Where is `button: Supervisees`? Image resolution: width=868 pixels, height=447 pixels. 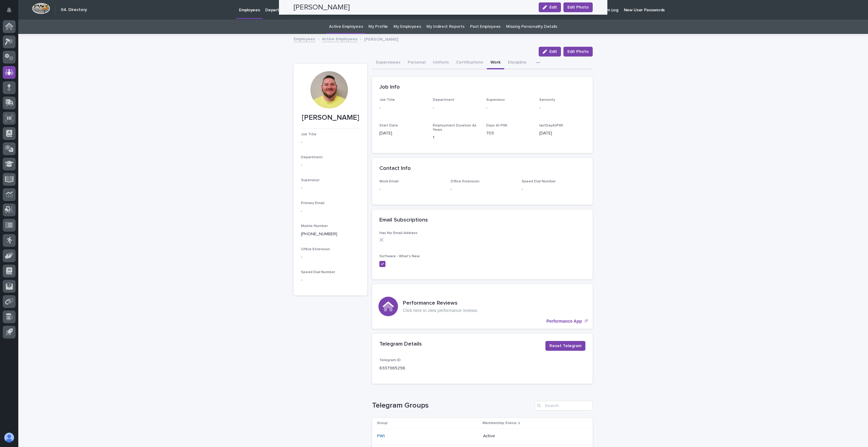
button: Supervisees is located at coordinates (388, 63).